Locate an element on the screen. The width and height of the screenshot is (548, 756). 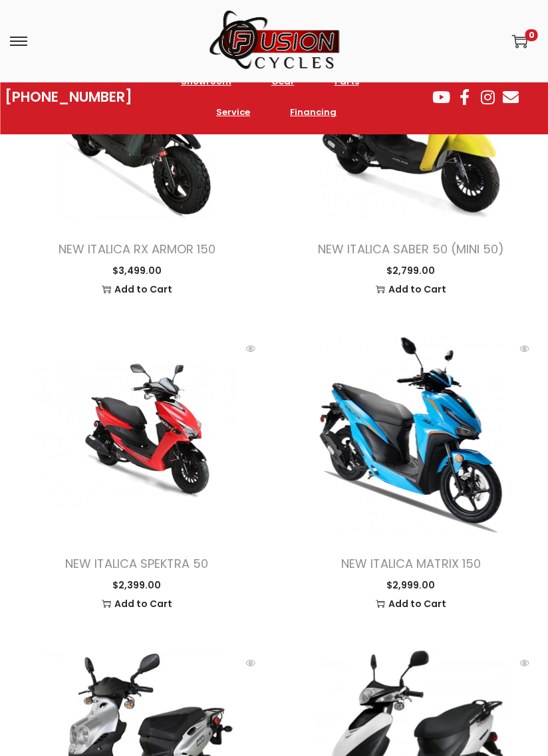
span: 2,399.00 is located at coordinates (136, 585).